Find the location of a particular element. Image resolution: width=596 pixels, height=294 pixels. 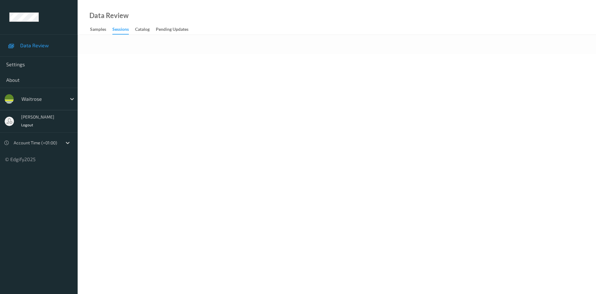

div: Sessions is located at coordinates (121, 30).